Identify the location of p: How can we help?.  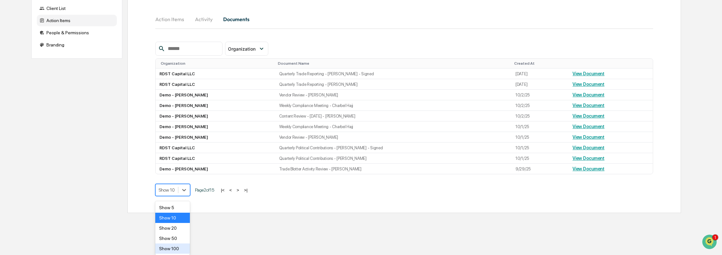
(61, 19).